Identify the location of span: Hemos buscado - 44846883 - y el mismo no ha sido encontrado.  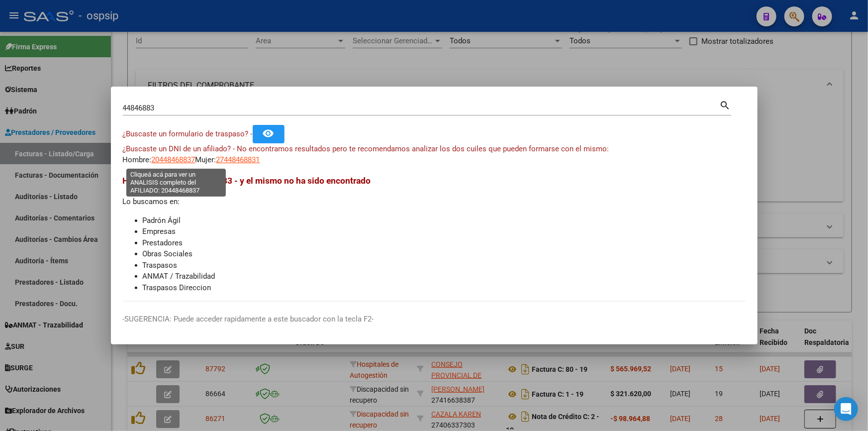
(247, 180).